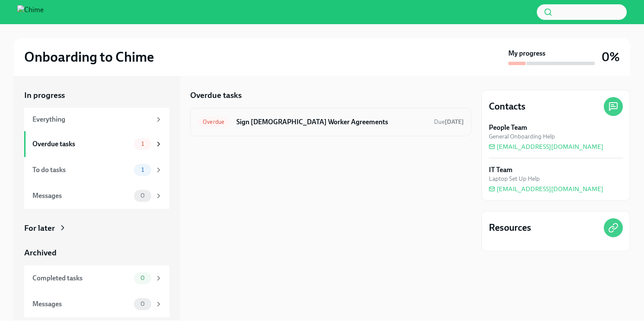  What do you see at coordinates (81, 278) in the screenshot?
I see `div: Completed tasks` at bounding box center [81, 278].